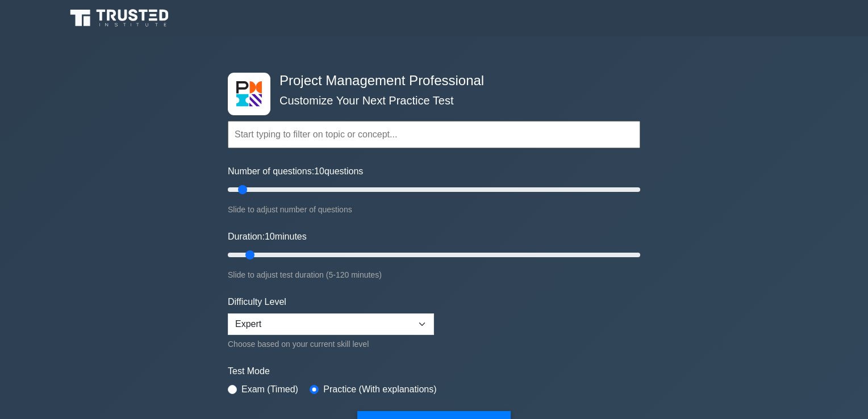 This screenshot has height=419, width=868. What do you see at coordinates (330, 344) in the screenshot?
I see `div: Choose based on your current skill level` at bounding box center [330, 344].